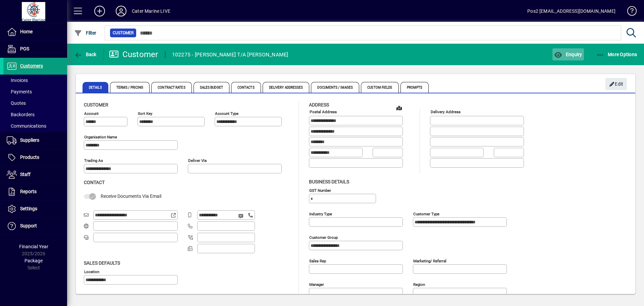  I want to click on span: More Options, so click(617, 55).